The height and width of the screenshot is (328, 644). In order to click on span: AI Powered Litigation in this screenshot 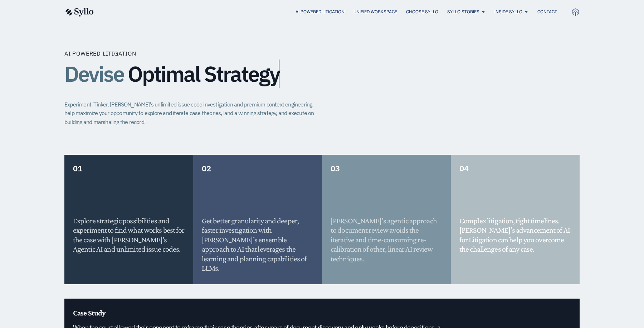, I will do `click(320, 11)`.